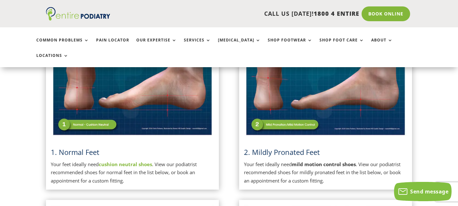  Describe the element at coordinates (429, 191) in the screenshot. I see `span: Send message` at that location.